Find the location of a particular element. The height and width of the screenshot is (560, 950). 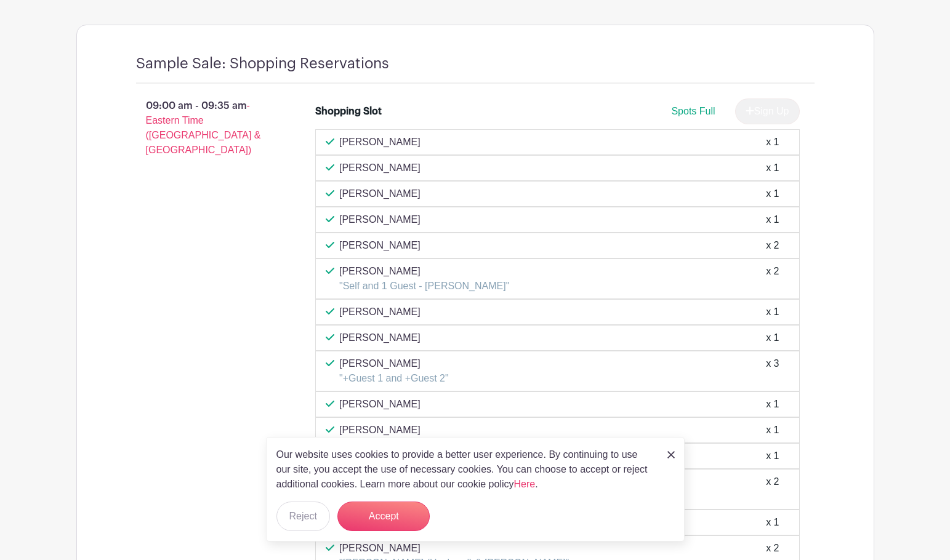

a: Here is located at coordinates (524, 483).